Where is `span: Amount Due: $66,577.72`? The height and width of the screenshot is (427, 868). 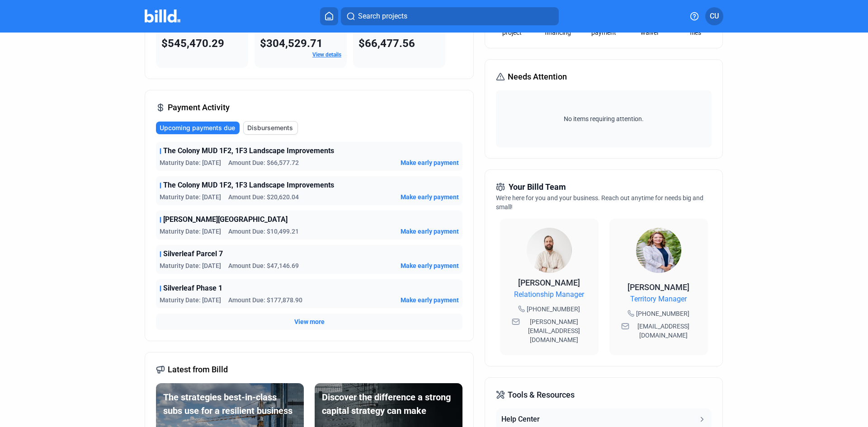
span: Amount Due: $66,577.72 is located at coordinates (263, 163).